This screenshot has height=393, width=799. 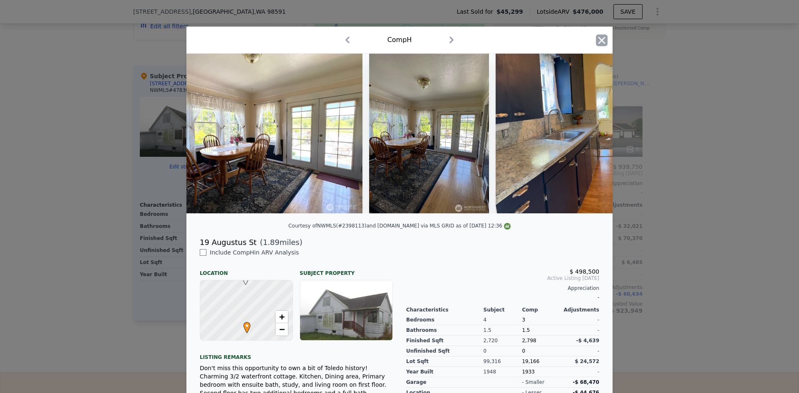 What do you see at coordinates (445, 372) in the screenshot?
I see `div: Year Built` at bounding box center [445, 372].